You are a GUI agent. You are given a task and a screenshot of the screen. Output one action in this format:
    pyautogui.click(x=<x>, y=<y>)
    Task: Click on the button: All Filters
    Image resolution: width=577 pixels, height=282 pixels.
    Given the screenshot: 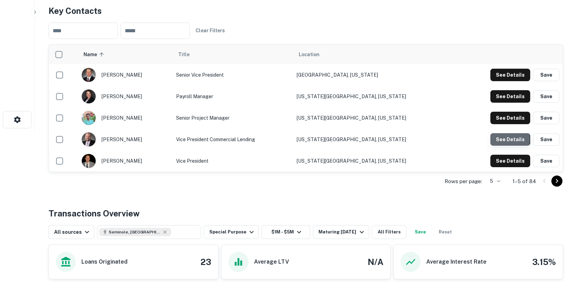 What is the action you would take?
    pyautogui.click(x=389, y=232)
    